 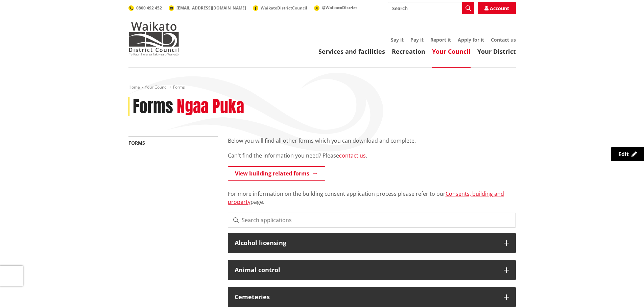 I want to click on a: Consents, building and property, so click(x=366, y=198).